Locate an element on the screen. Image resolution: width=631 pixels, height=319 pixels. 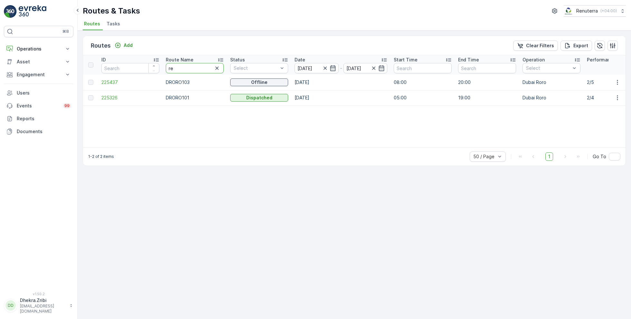
p: Operations is located at coordinates (39, 49).